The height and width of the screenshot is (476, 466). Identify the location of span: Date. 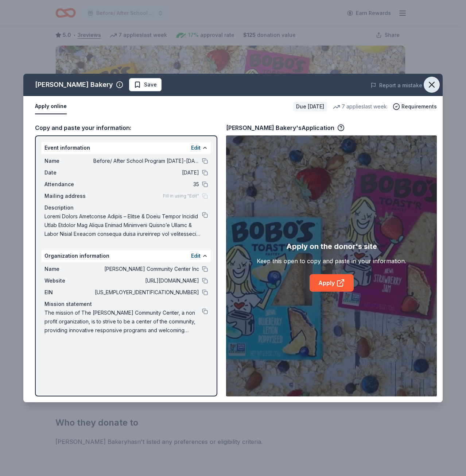
(69, 172).